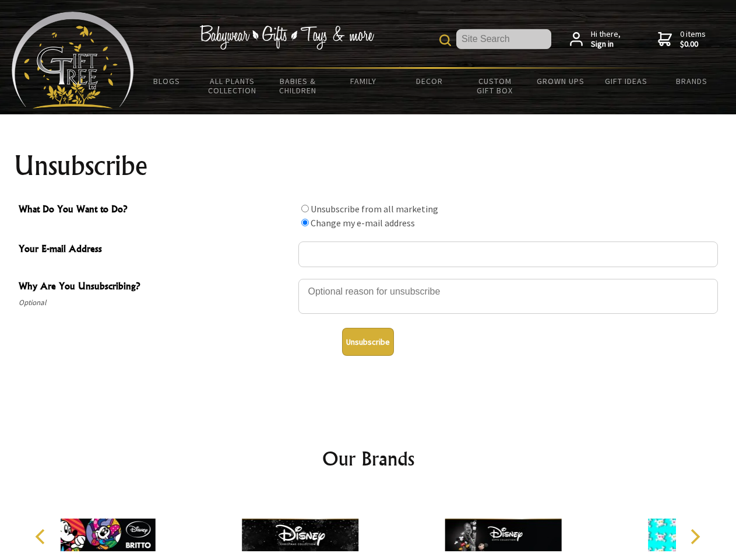 The height and width of the screenshot is (560, 736). What do you see at coordinates (605, 45) in the screenshot?
I see `strong: Sign in` at bounding box center [605, 45].